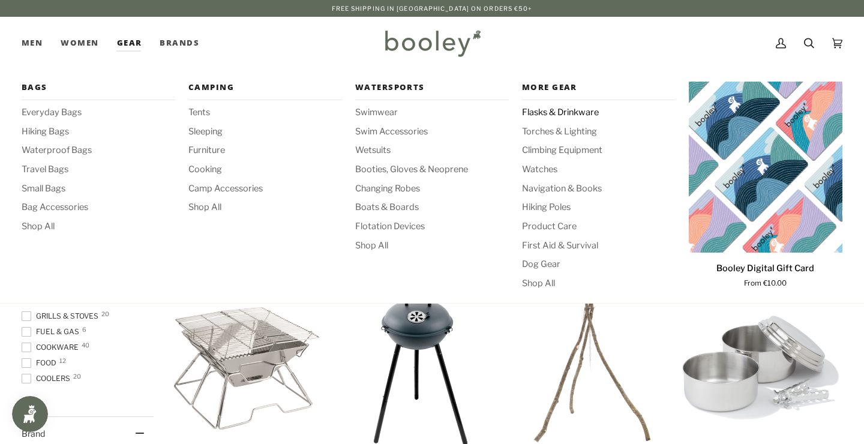 The width and height of the screenshot is (864, 444). I want to click on span: Brands, so click(179, 43).